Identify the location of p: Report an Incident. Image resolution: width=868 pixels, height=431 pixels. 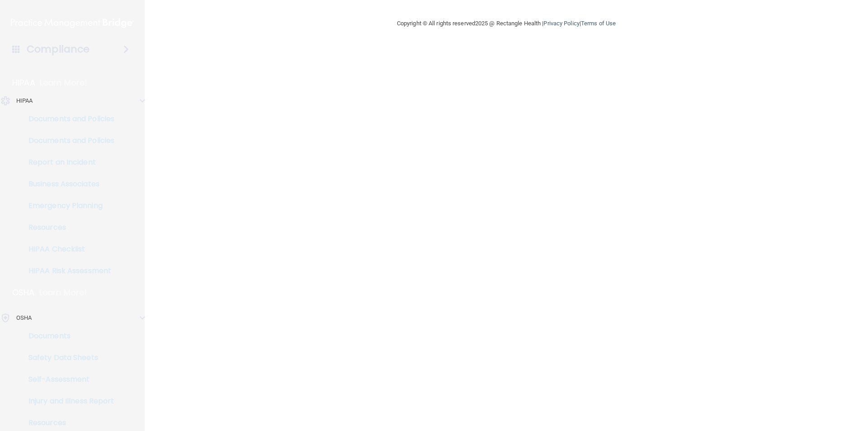
(67, 162).